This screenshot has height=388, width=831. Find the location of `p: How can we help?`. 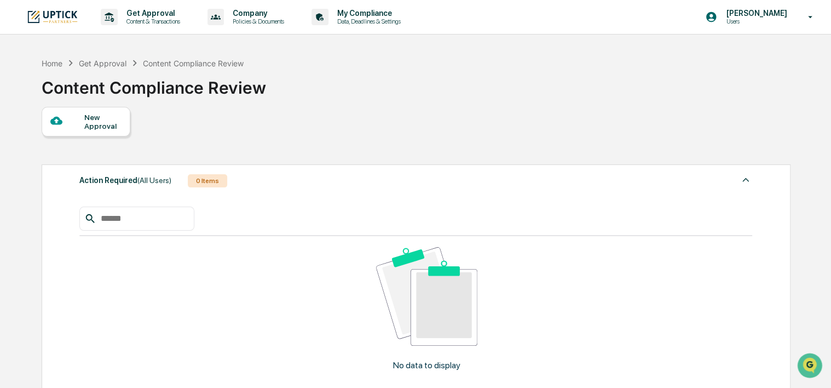

p: How can we help? is located at coordinates (105, 32).